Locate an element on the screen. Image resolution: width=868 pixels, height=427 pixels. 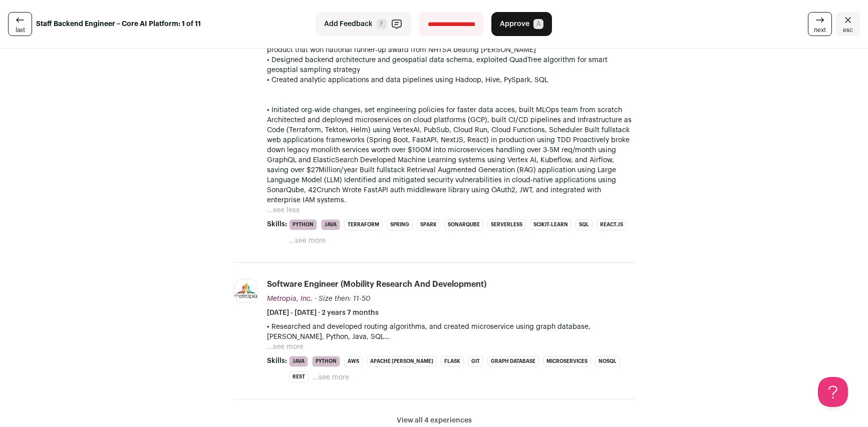
button: Approve A is located at coordinates (521, 24).